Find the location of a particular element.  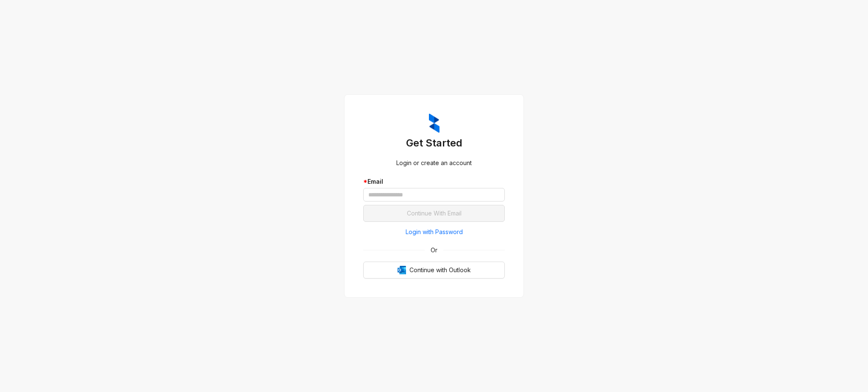

h3: Get Started is located at coordinates (434, 143).